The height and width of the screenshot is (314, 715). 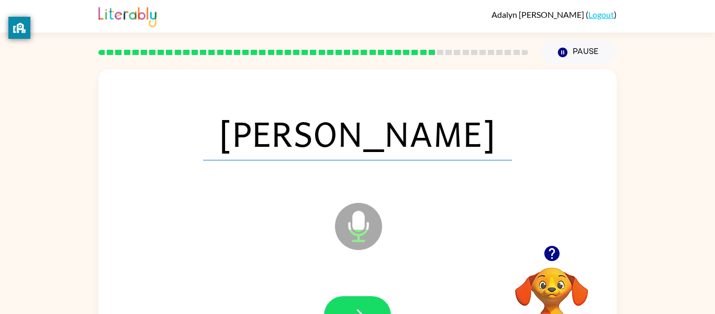 I want to click on button: Pause, so click(x=578, y=52).